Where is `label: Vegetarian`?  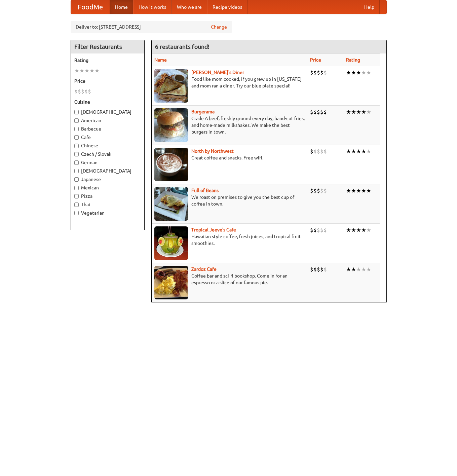
label: Vegetarian is located at coordinates (108, 213).